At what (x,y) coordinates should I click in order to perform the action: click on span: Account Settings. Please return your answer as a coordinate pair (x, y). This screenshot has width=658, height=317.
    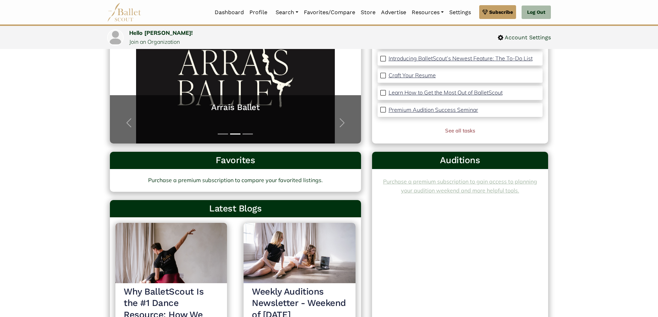
    Looking at the image, I should click on (527, 38).